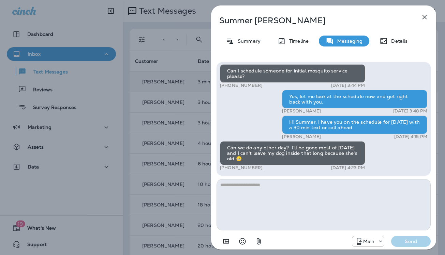 This screenshot has width=445, height=255. I want to click on div: Can I schedule someone for initial mosquito service please?, so click(293, 73).